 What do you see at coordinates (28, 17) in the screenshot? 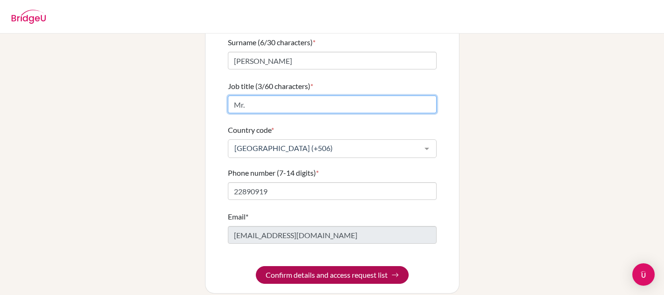
I see `img: BridgeU logo` at bounding box center [28, 17].